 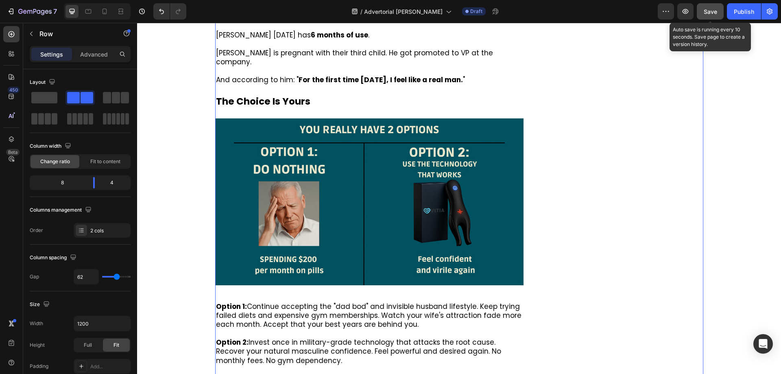 What do you see at coordinates (43, 82) in the screenshot?
I see `div: Layout` at bounding box center [43, 82].